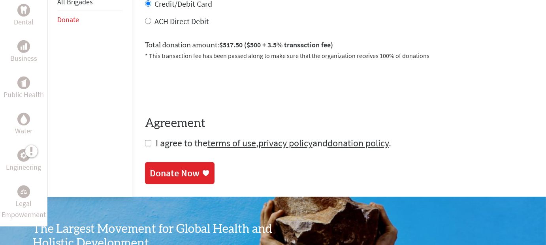 Image resolution: width=546 pixels, height=245 pixels. Describe the element at coordinates (24, 125) in the screenshot. I see `a: WaterWater` at that location.